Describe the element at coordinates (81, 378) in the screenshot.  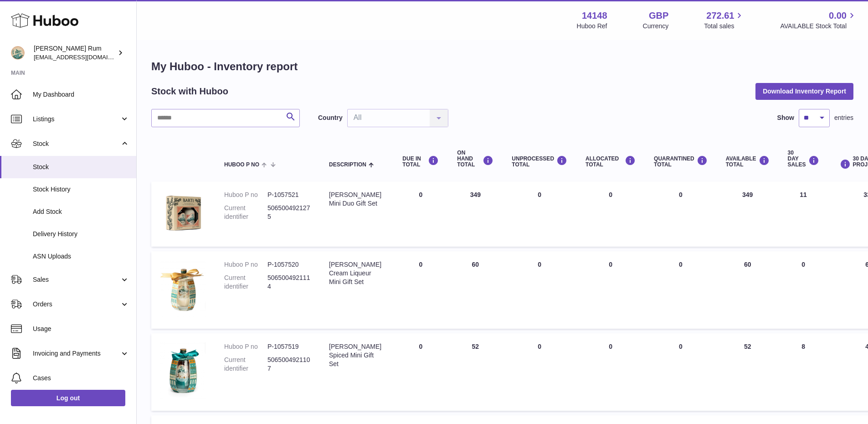
I see `span: Cases` at that location.